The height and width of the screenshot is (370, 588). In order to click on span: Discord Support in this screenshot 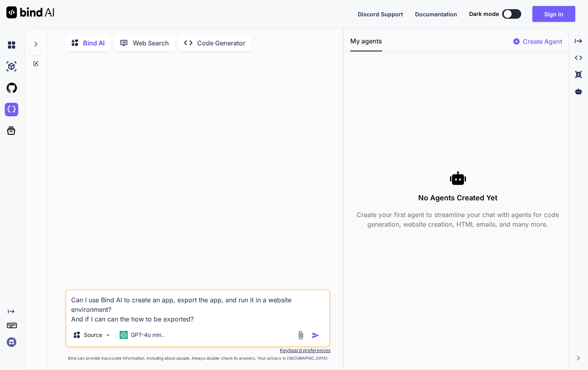, I will do `click(381, 14)`.